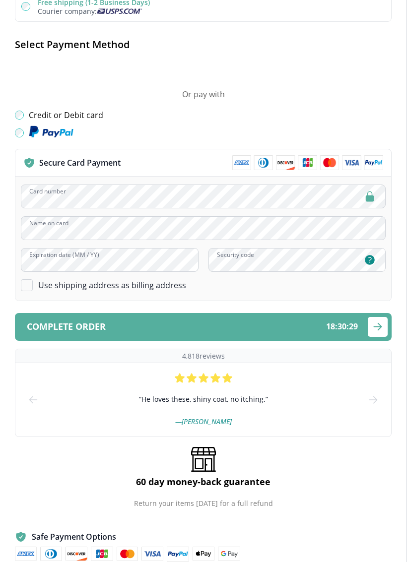  Describe the element at coordinates (204, 356) in the screenshot. I see `p: 4,818 reviews` at that location.